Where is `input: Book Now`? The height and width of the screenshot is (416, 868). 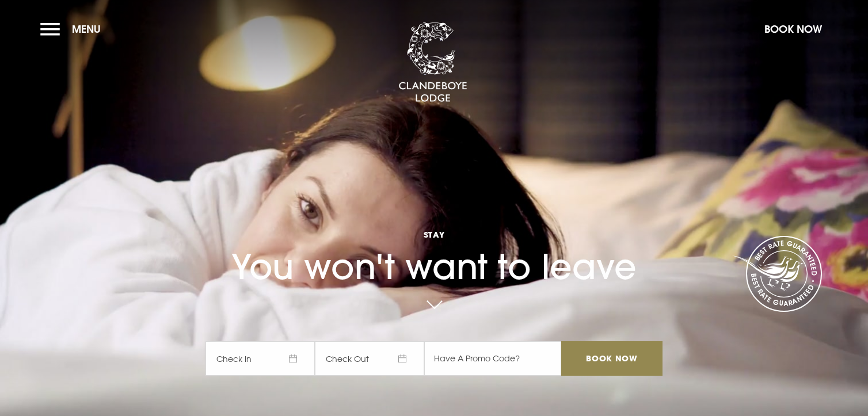
input: Book Now is located at coordinates (612, 359).